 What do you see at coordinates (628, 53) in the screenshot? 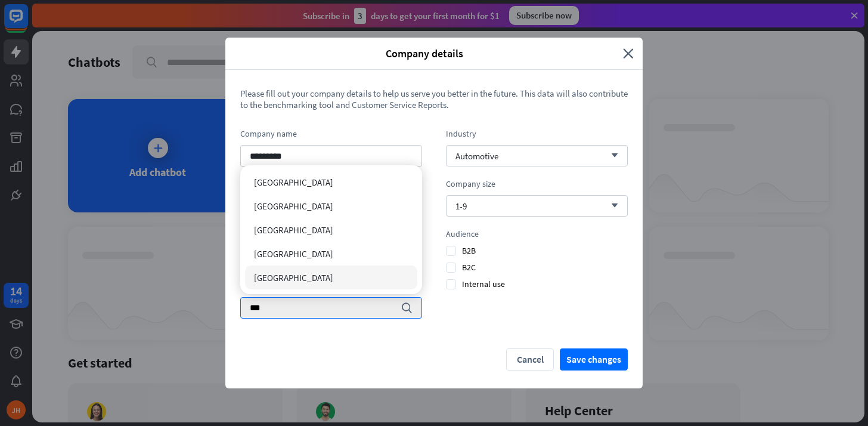
I see `i: close` at bounding box center [628, 53].